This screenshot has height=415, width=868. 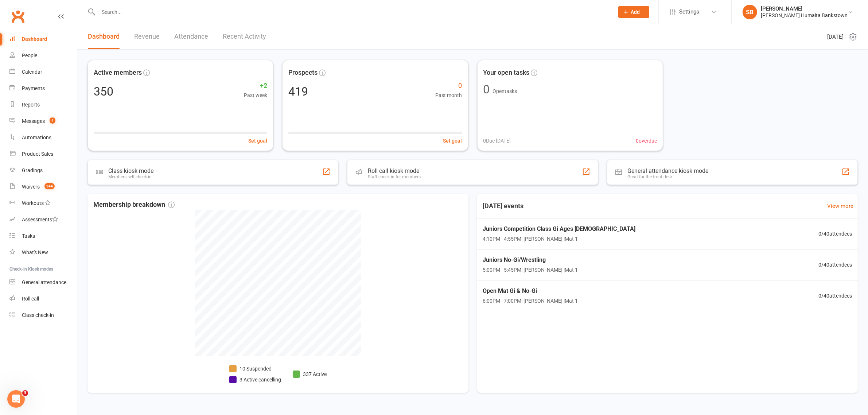 What do you see at coordinates (131, 177) in the screenshot?
I see `div: Members self check-in` at bounding box center [131, 177].